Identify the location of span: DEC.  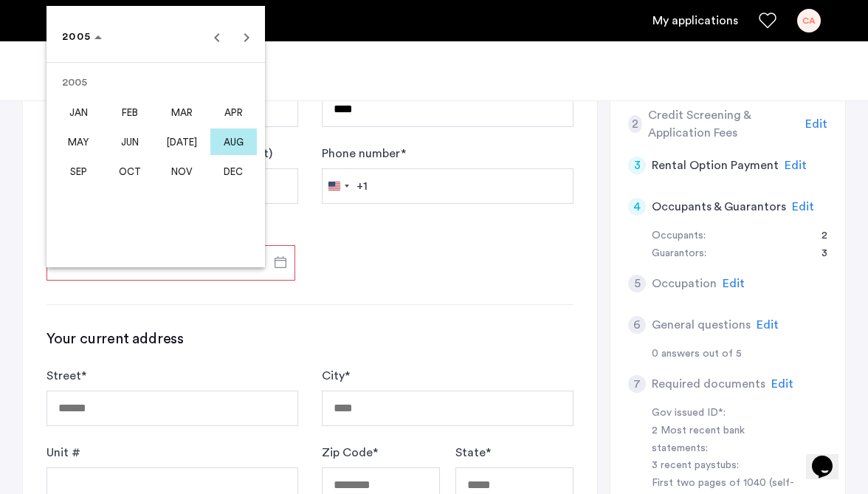
(234, 171).